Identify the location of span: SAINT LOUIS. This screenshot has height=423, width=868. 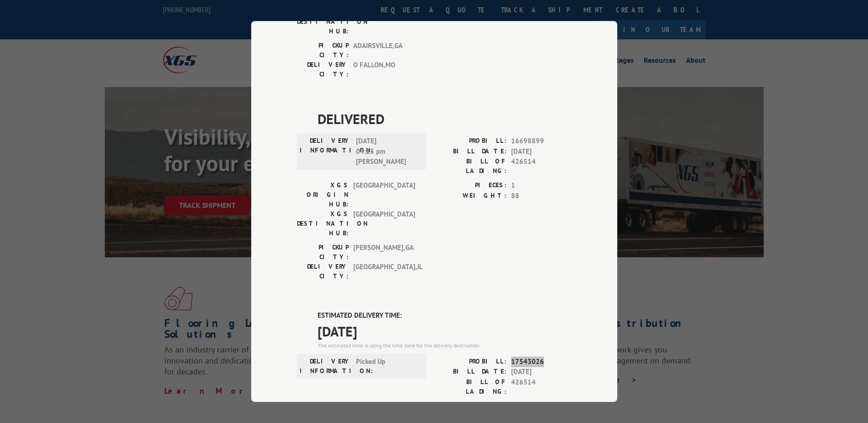
(384, 22).